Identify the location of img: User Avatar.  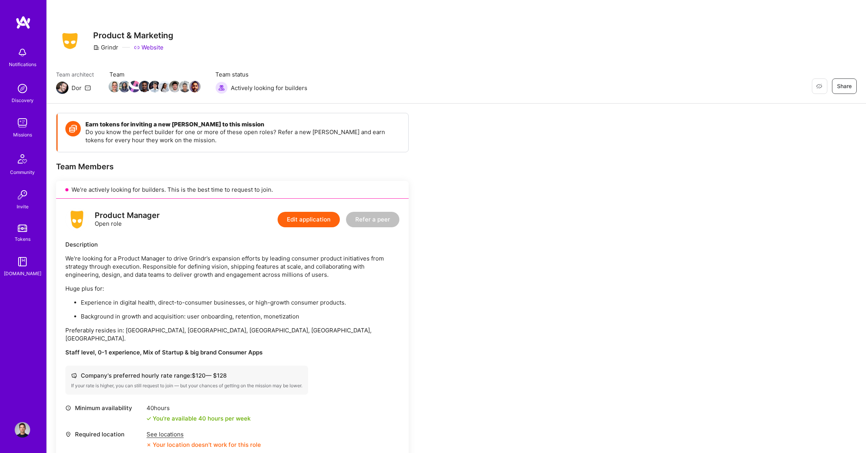
(22, 430).